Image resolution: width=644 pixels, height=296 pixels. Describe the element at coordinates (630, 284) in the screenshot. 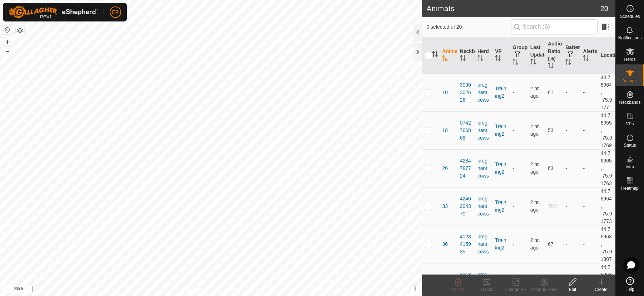

I see `a: Help` at that location.